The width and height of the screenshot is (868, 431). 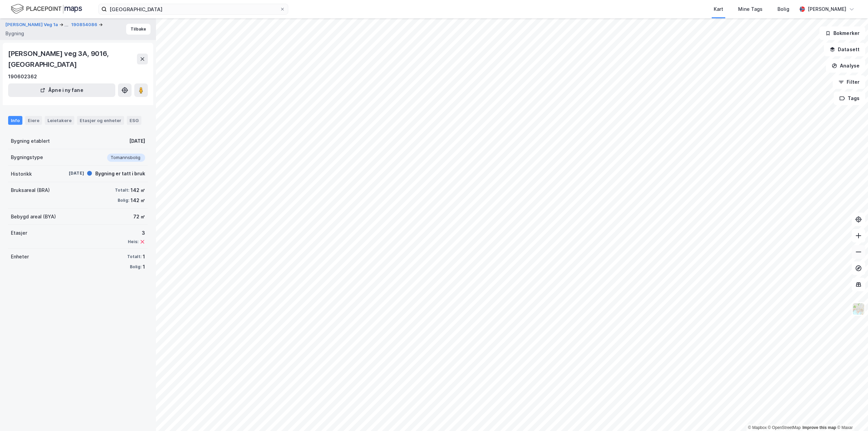 What do you see at coordinates (15, 120) in the screenshot?
I see `div: Info` at bounding box center [15, 120].